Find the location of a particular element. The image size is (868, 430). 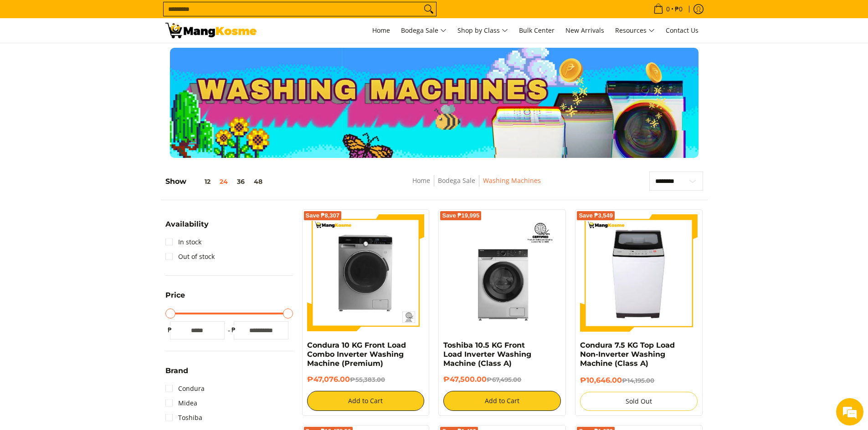

img: Toshiba 10.5 KG Front Load Inverter Washing Machine (Class A) is located at coordinates (502, 273).